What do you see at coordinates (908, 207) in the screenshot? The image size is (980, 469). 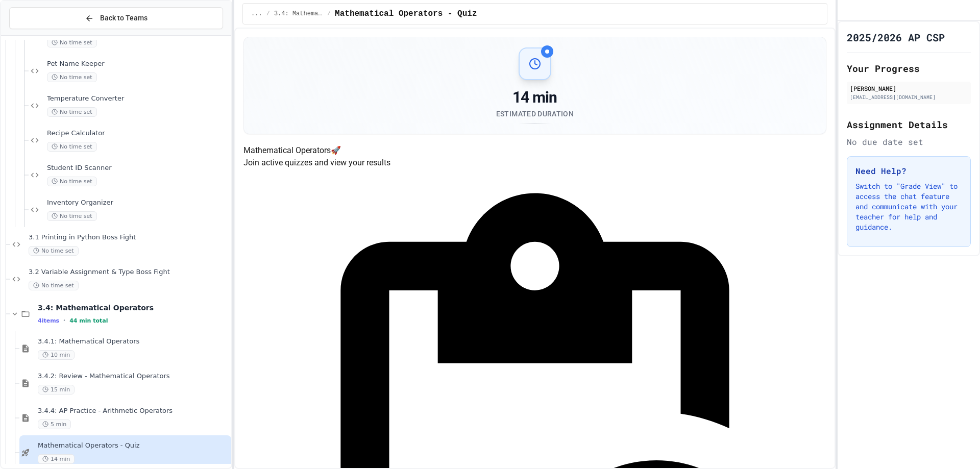 I see `p: Switch to "Grade View" to access the chat feature and communicate with your teacher for help and ...` at bounding box center [908, 207].